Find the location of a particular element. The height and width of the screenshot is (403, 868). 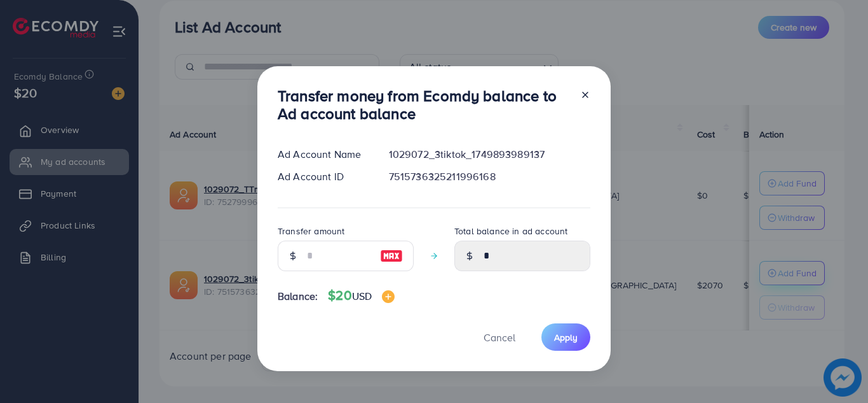

div: Ad Account ID is located at coordinates (323, 176).